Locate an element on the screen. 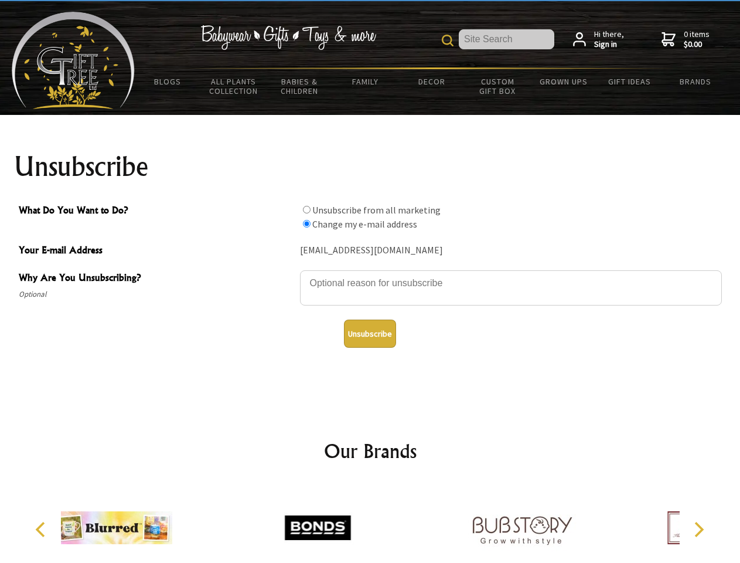 The image size is (740, 563). button: Next is located at coordinates (699, 529).